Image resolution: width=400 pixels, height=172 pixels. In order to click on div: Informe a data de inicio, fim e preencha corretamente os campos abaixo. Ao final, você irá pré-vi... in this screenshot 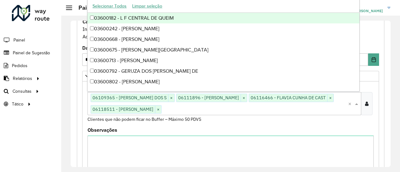, I will do `click(230, 29)`.